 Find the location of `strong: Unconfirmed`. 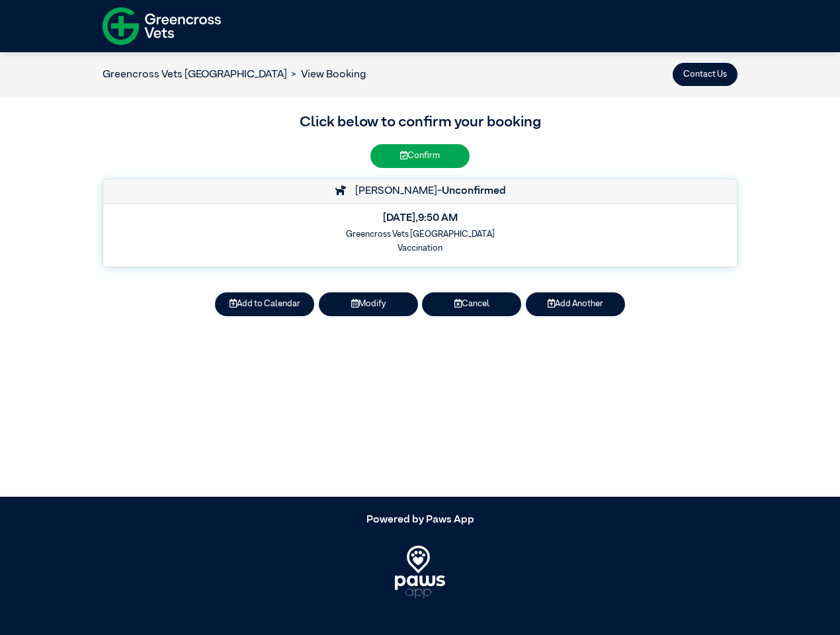

strong: Unconfirmed is located at coordinates (473, 191).